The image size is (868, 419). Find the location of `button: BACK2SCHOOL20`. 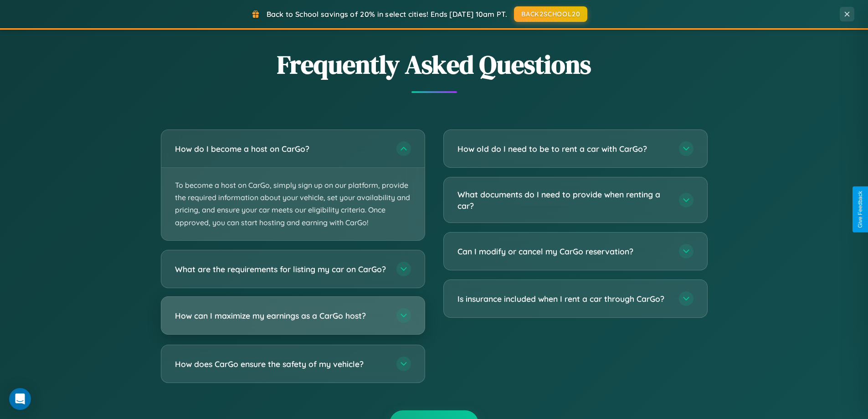

button: BACK2SCHOOL20 is located at coordinates (550, 14).